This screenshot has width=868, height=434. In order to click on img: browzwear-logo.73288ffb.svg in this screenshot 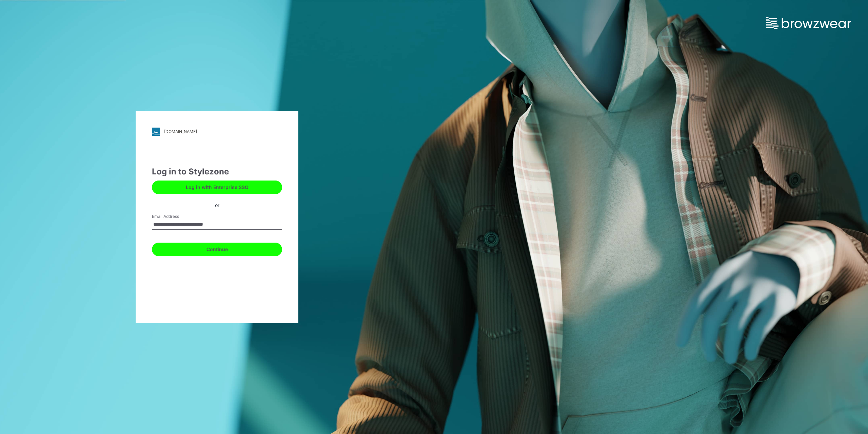, I will do `click(809, 23)`.